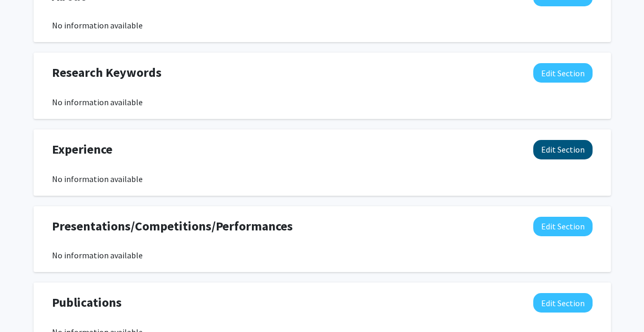  What do you see at coordinates (107, 73) in the screenshot?
I see `span: Research Keywords` at bounding box center [107, 73].